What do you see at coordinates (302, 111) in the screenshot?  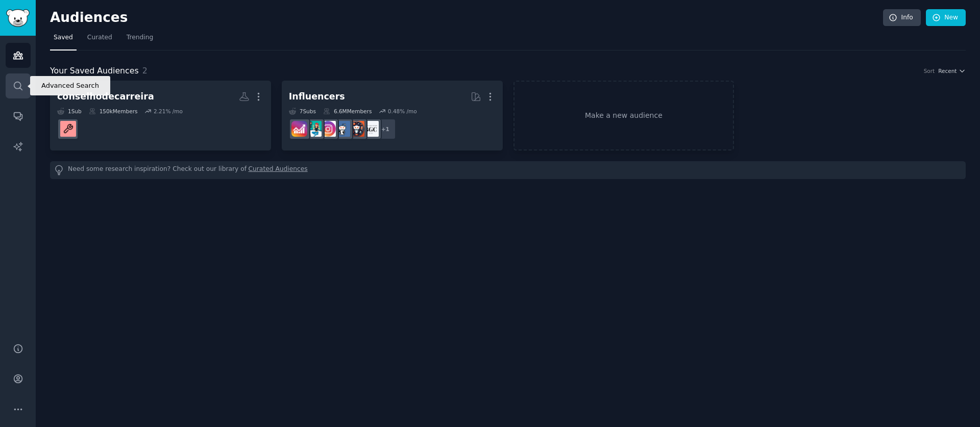 I see `div: 7 Sub s` at bounding box center [302, 111].